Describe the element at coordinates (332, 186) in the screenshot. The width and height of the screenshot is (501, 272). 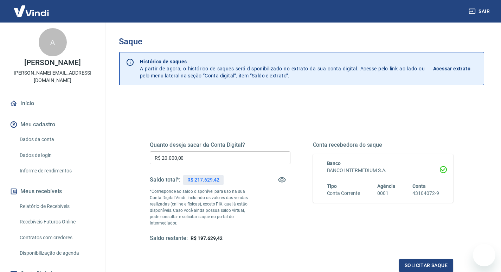
I see `span: Tipo` at that location.